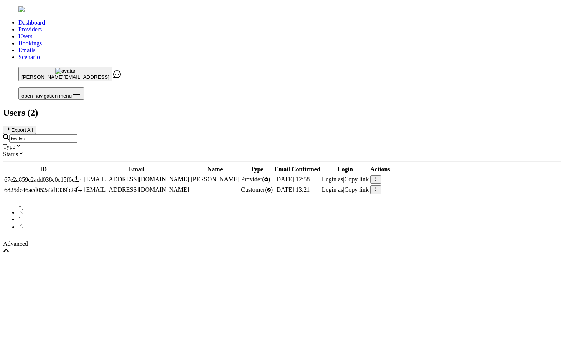 The width and height of the screenshot is (564, 353). What do you see at coordinates (65, 71) in the screenshot?
I see `img: avatar` at bounding box center [65, 71].